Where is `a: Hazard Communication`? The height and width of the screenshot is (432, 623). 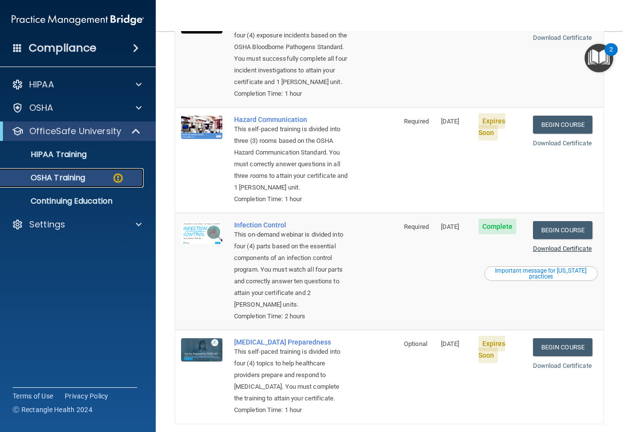 a: Hazard Communication is located at coordinates (291, 120).